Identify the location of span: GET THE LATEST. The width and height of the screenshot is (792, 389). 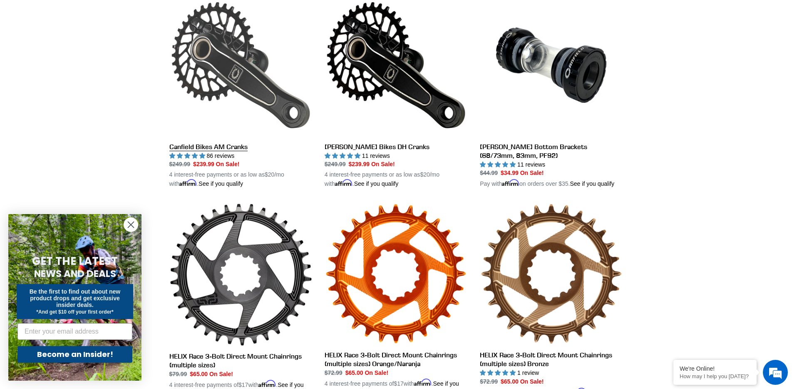
(75, 261).